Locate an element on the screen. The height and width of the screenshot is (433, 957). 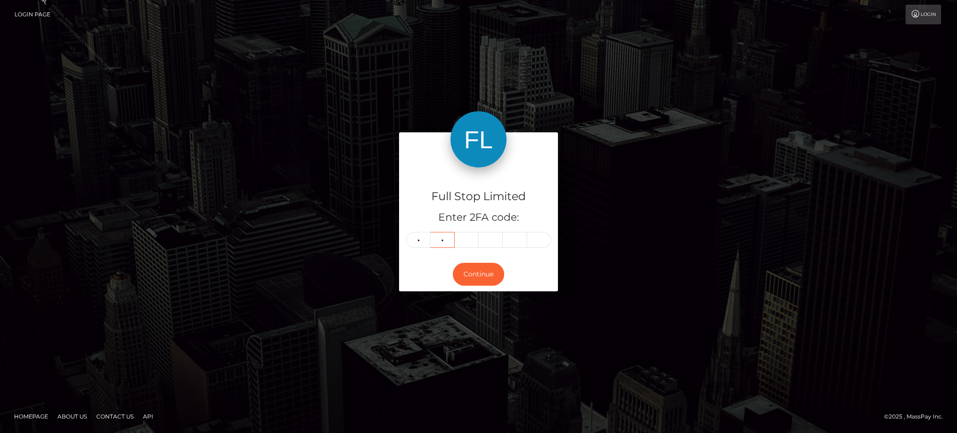
a: Contact Us is located at coordinates (115, 416).